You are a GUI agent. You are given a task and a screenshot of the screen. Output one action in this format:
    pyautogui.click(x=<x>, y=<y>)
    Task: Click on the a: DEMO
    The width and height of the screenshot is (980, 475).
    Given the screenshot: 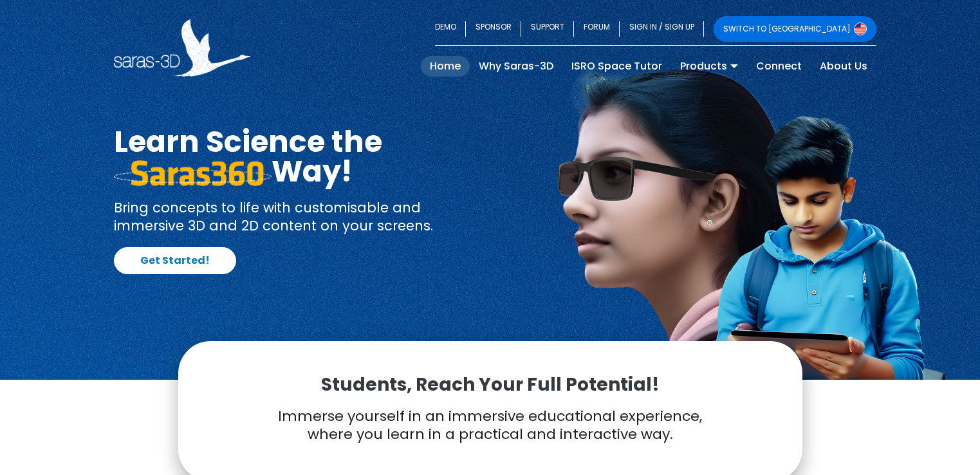 What is the action you would take?
    pyautogui.click(x=451, y=29)
    